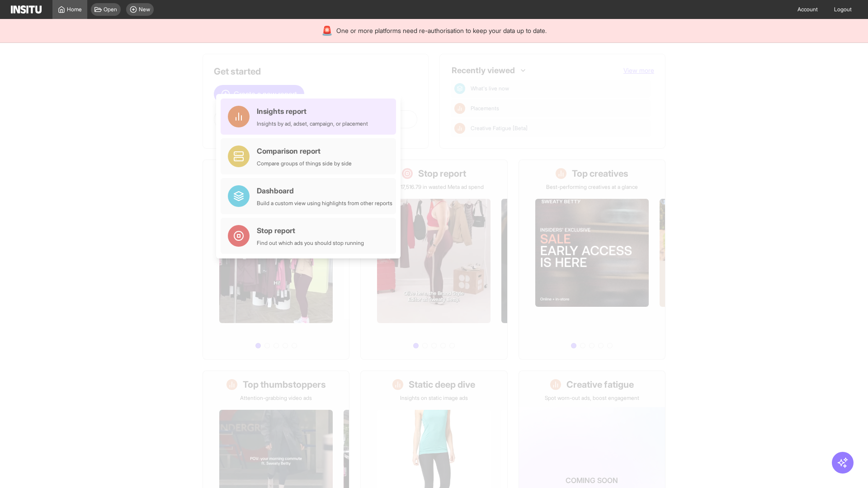 This screenshot has height=488, width=868. I want to click on div: Insights by ad, adset, campaign, or placement, so click(313, 124).